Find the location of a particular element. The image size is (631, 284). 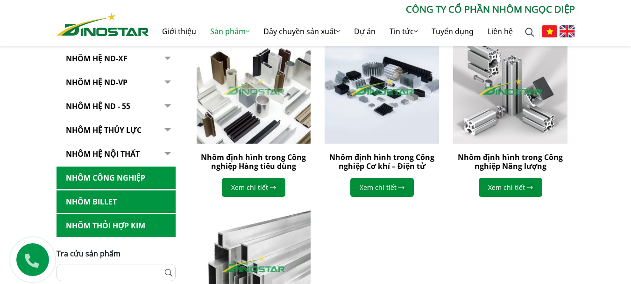

a: Tuyển dụng is located at coordinates (453, 31).